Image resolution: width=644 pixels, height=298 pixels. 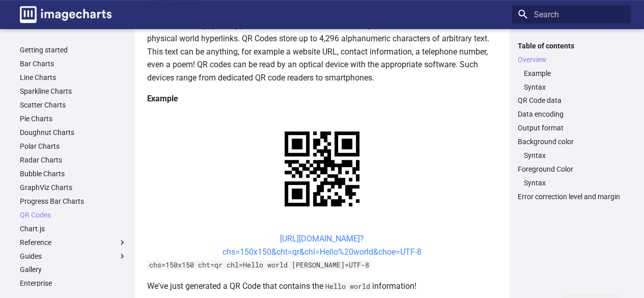 What do you see at coordinates (73, 92) in the screenshot?
I see `a: Sparkline Charts` at bounding box center [73, 92].